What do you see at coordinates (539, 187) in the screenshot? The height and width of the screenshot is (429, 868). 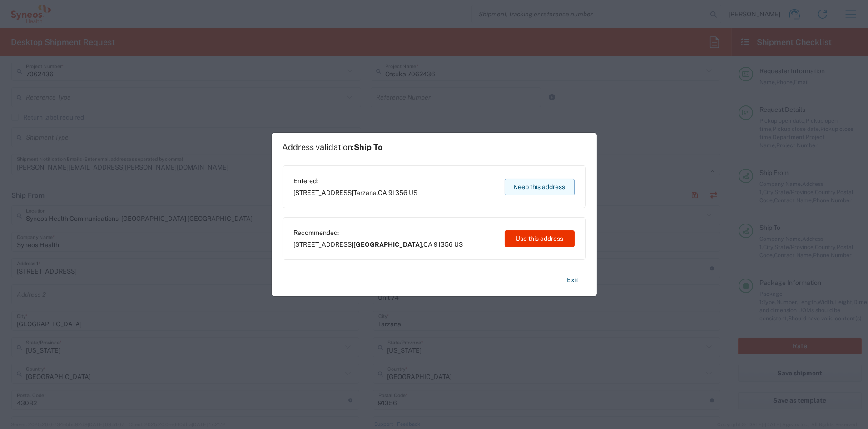 I see `button: Keep this address` at bounding box center [539, 187].